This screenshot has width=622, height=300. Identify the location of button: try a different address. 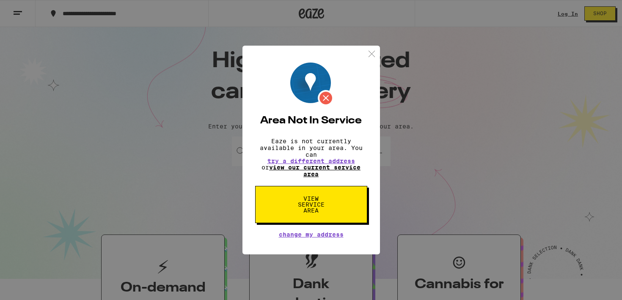
(311, 161).